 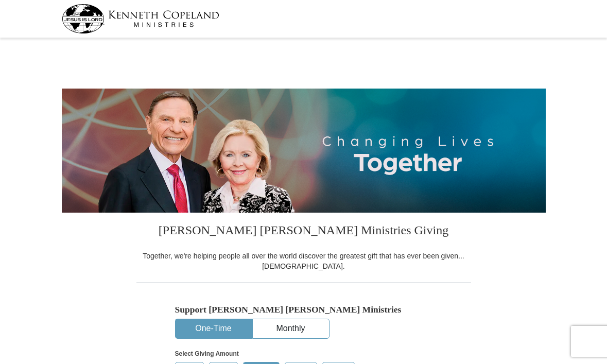 What do you see at coordinates (207, 354) in the screenshot?
I see `strong: Select Giving Amount` at bounding box center [207, 354].